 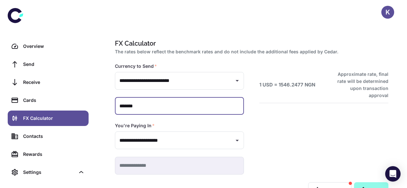 What do you see at coordinates (54, 154) in the screenshot?
I see `div: Rewards` at bounding box center [54, 154].